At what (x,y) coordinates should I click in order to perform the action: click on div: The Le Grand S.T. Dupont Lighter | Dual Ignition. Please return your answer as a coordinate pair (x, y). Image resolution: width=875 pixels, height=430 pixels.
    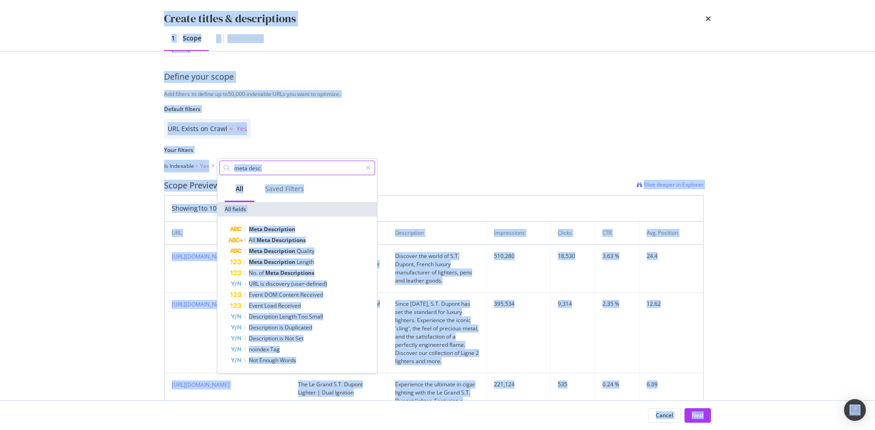
    Looking at the image, I should click on (339, 389).